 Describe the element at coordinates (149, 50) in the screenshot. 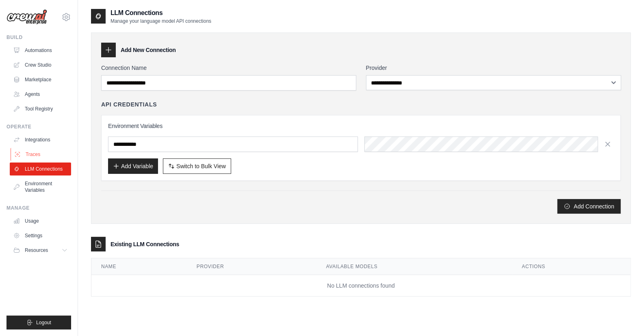

I see `h3: Add New Connection` at that location.